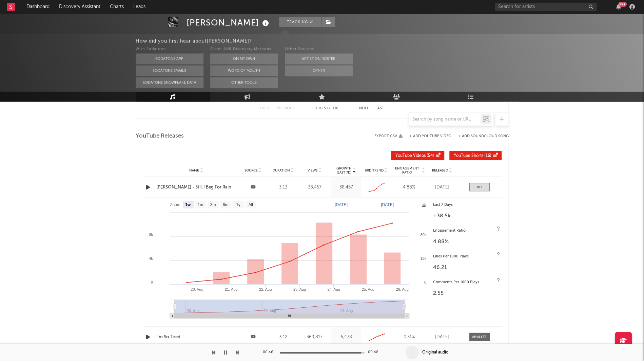  What do you see at coordinates (409, 337) in the screenshot?
I see `div: 0.31 %` at bounding box center [409, 337].